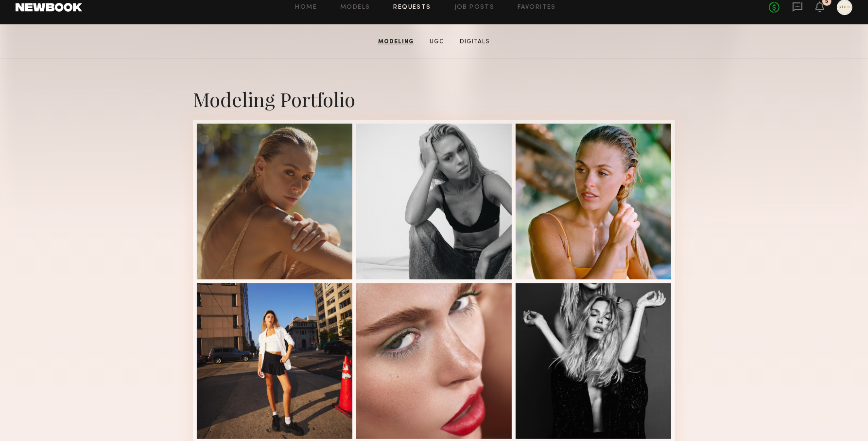 The width and height of the screenshot is (868, 441). What do you see at coordinates (474, 8) in the screenshot?
I see `a: Job Posts` at bounding box center [474, 8].